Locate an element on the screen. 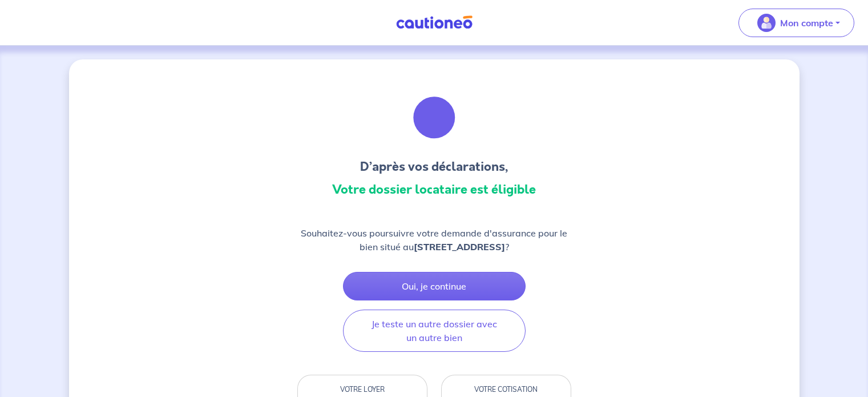 Image resolution: width=868 pixels, height=397 pixels. img: illu_account_valid_menu.svg is located at coordinates (766, 23).